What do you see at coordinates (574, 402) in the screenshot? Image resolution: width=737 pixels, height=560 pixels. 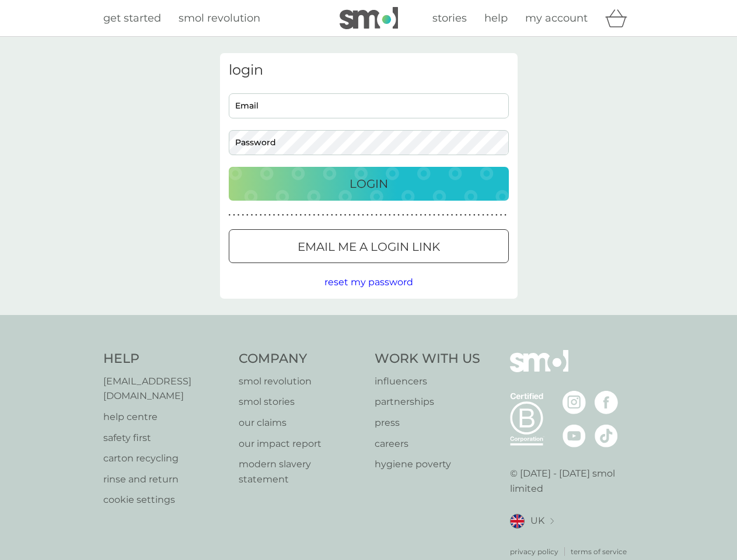 I see `img: visit the smol Instagram page` at bounding box center [574, 402].